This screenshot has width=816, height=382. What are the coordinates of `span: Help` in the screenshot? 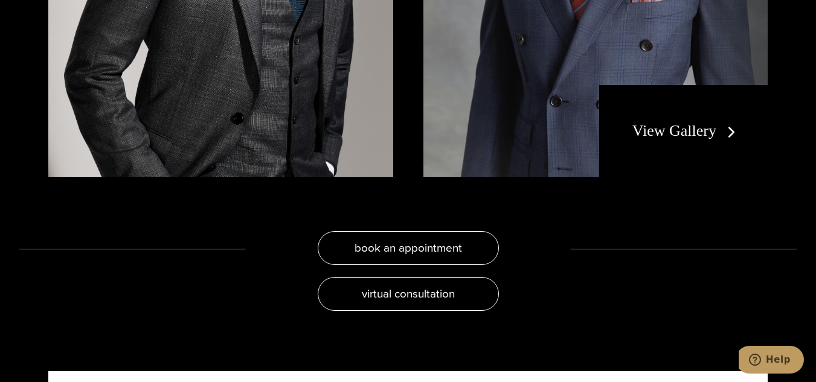 It's located at (39, 14).